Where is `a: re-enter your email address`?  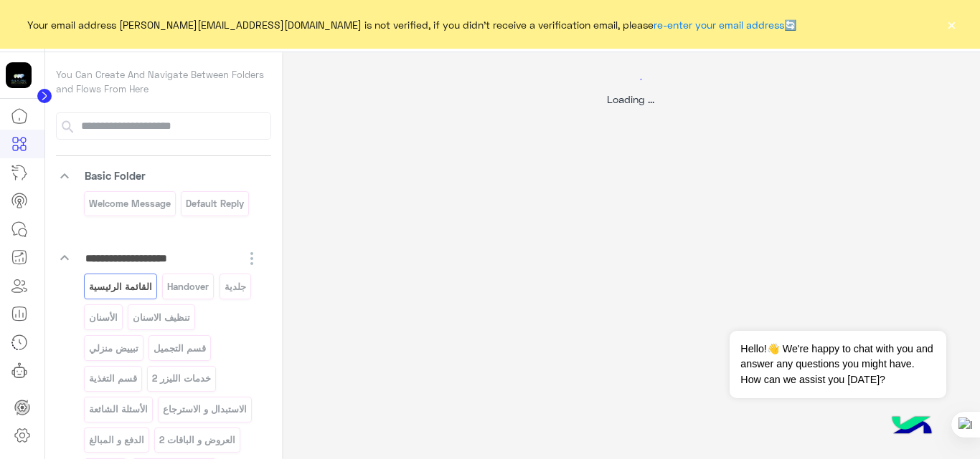
a: re-enter your email address is located at coordinates (719, 24).